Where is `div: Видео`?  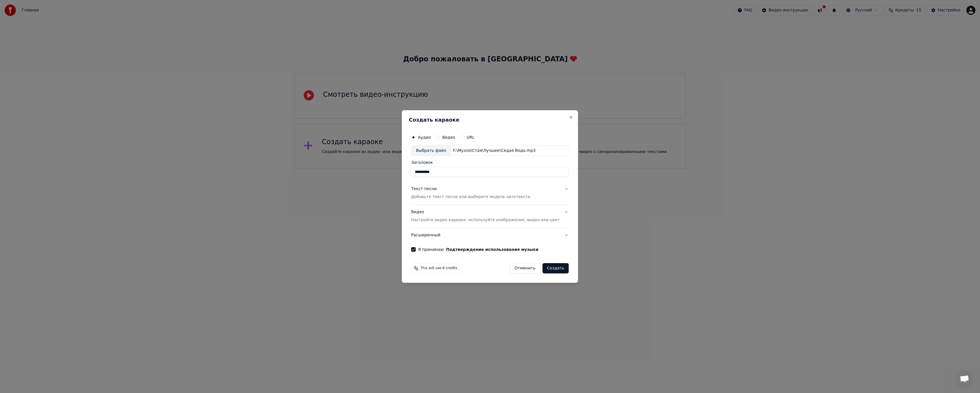
div: Видео is located at coordinates (485, 216).